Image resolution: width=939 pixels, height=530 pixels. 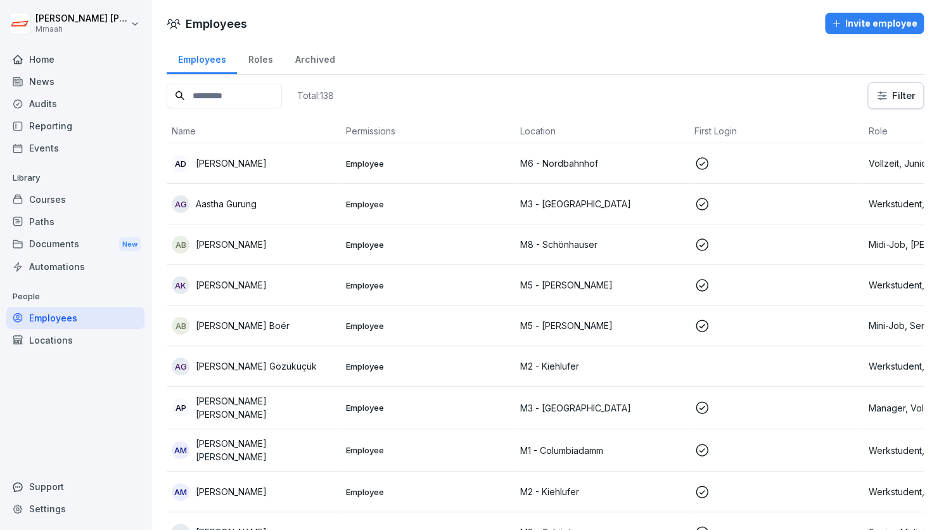 I want to click on a: Settings, so click(x=75, y=508).